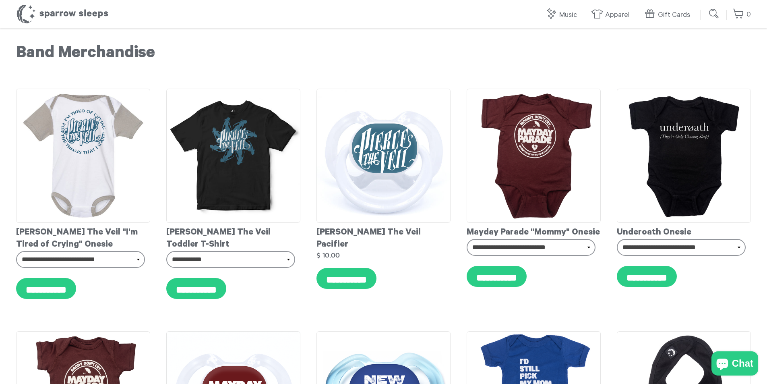 This screenshot has height=384, width=767. Describe the element at coordinates (383, 155) in the screenshot. I see `img: PierceTheVeilPacifier_grande.jpg` at that location.